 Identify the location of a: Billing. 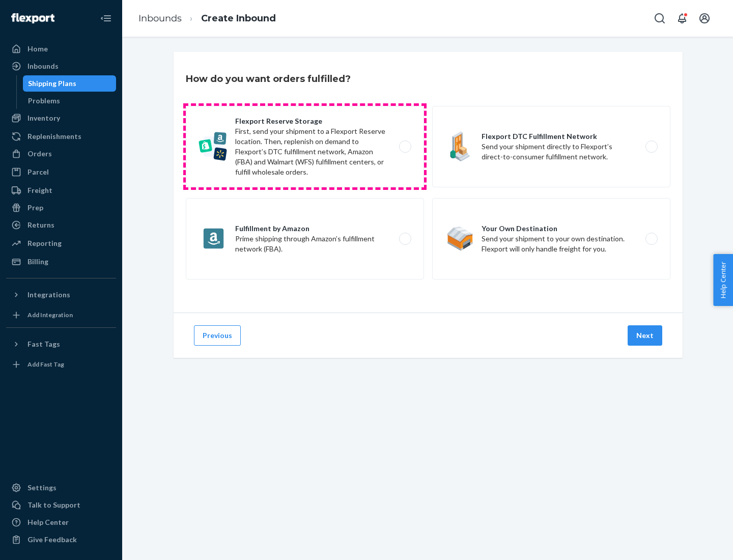
(61, 262).